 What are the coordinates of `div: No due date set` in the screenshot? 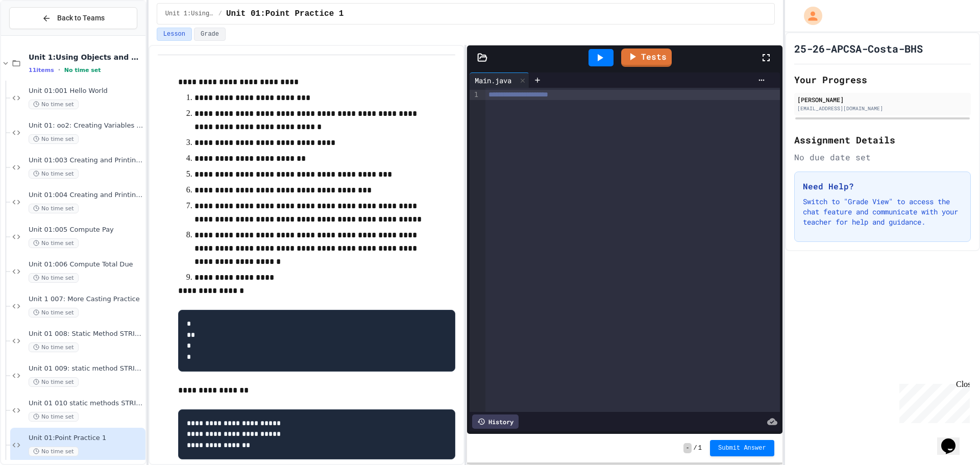 It's located at (883, 157).